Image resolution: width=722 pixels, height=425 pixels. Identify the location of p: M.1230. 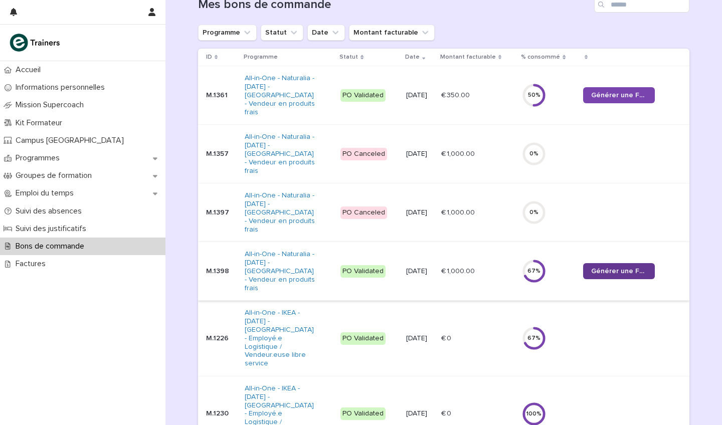
(221, 413).